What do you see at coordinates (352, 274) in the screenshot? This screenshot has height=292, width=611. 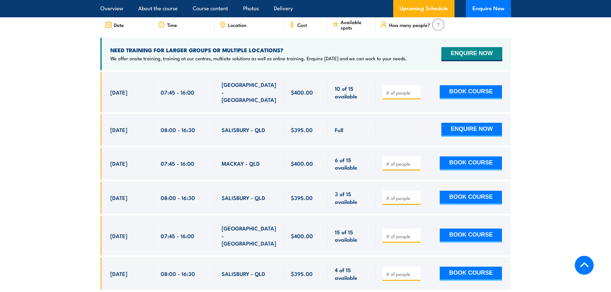 I see `span: 4 of 15 available` at bounding box center [352, 274].